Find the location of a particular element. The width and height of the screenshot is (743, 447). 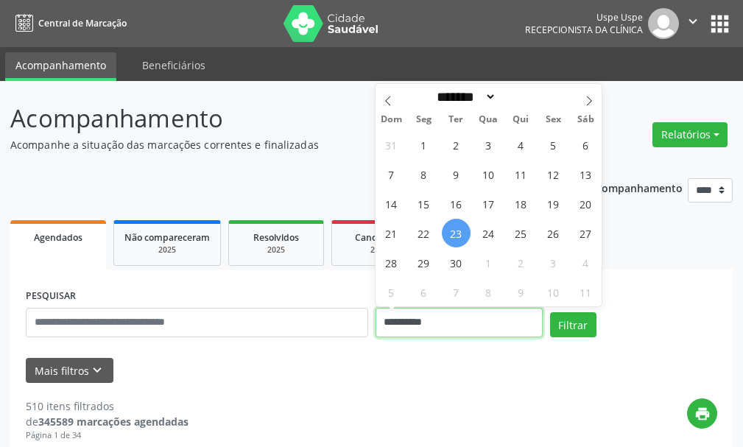

button: Mais filtroskeyboard_arrow_down is located at coordinates (69, 370).